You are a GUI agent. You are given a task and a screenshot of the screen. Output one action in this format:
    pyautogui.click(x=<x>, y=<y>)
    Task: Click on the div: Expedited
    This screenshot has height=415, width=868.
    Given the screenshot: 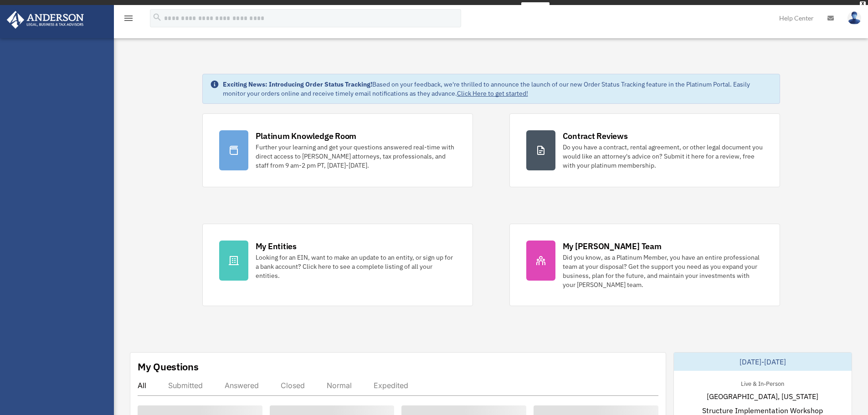 What is the action you would take?
    pyautogui.click(x=391, y=385)
    